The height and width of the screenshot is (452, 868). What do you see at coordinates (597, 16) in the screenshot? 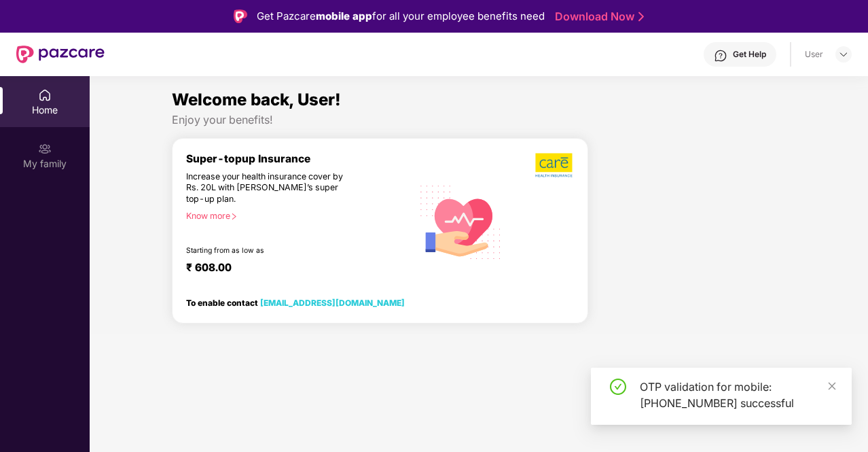
I see `a: Download Now` at bounding box center [597, 16].